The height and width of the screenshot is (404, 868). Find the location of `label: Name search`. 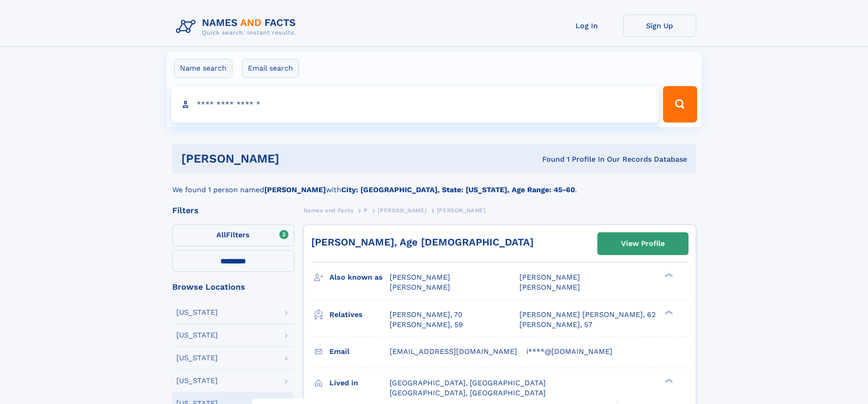

label: Name search is located at coordinates (203, 68).